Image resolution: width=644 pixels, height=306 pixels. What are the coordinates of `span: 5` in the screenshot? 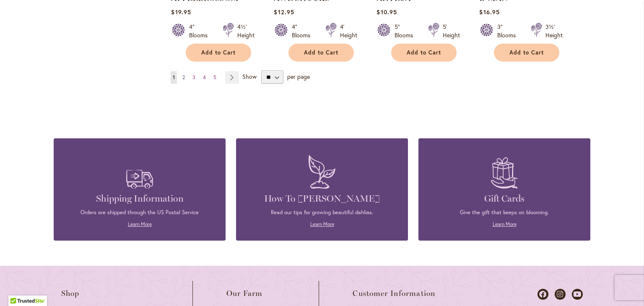 It's located at (214, 77).